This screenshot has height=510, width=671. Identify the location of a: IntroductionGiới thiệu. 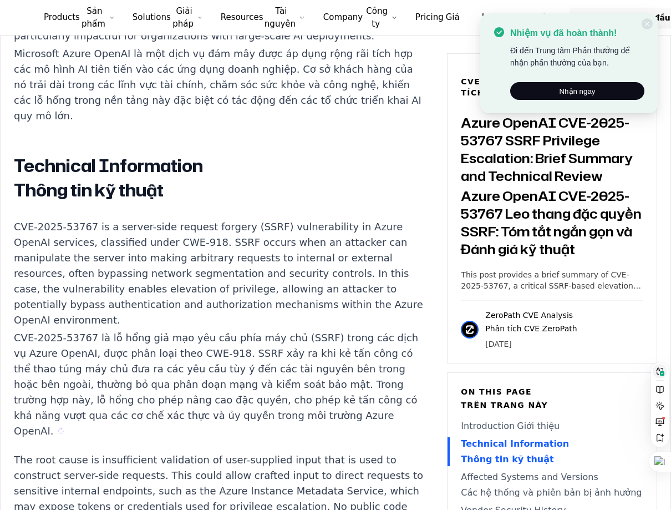
(552, 426).